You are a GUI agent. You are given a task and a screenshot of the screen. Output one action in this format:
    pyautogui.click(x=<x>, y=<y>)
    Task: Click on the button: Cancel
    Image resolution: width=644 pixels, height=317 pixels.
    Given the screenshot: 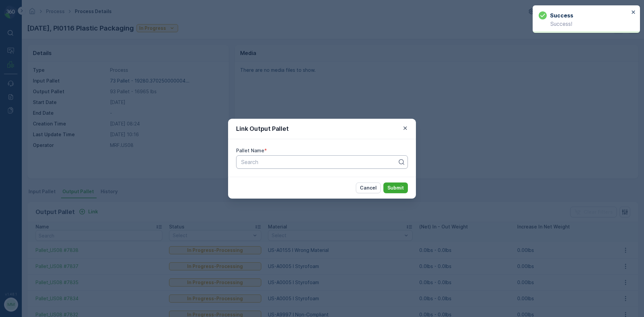 What is the action you would take?
    pyautogui.click(x=368, y=188)
    